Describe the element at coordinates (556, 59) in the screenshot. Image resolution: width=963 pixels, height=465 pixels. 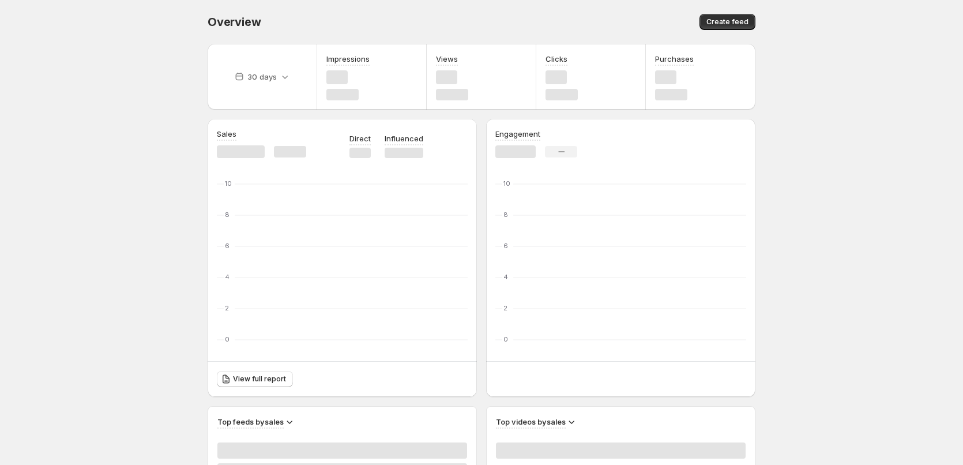
I see `h3: Clicks` at that location.